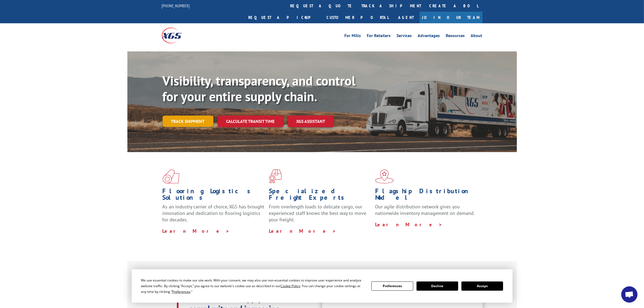 The height and width of the screenshot is (308, 644). Describe the element at coordinates (275, 176) in the screenshot. I see `img: xgs-icon-focused-on-flooring-red` at that location.